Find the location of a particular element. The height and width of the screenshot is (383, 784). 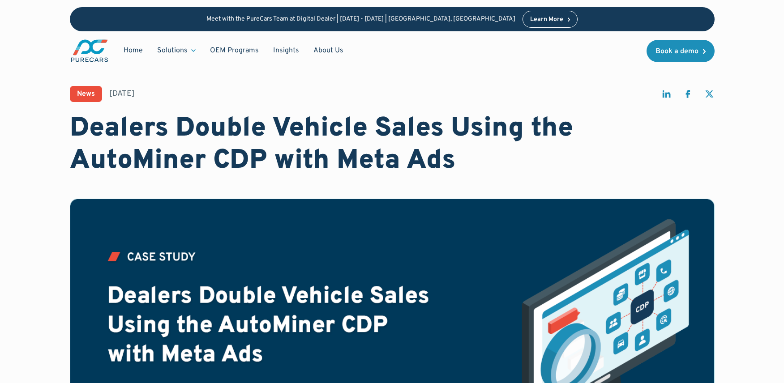

a: share on facebook is located at coordinates (688, 96).